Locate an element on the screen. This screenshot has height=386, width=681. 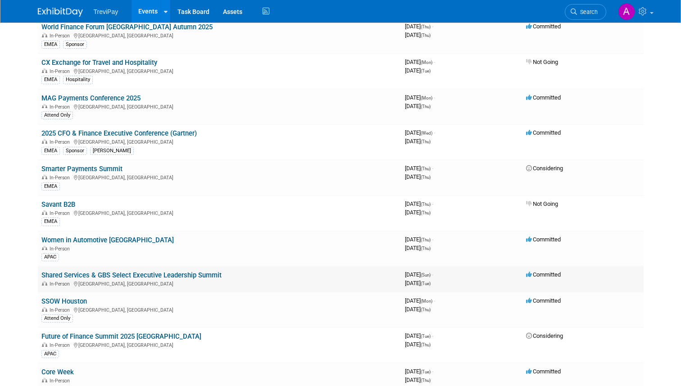
a: 2025 CFO & Finance Executive Conference (Gartner) is located at coordinates (119, 133).